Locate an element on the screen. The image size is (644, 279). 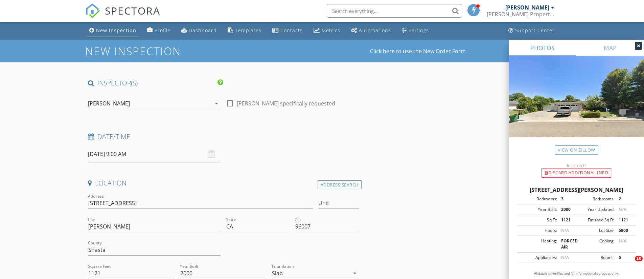
div: Metrics is located at coordinates (331, 30).